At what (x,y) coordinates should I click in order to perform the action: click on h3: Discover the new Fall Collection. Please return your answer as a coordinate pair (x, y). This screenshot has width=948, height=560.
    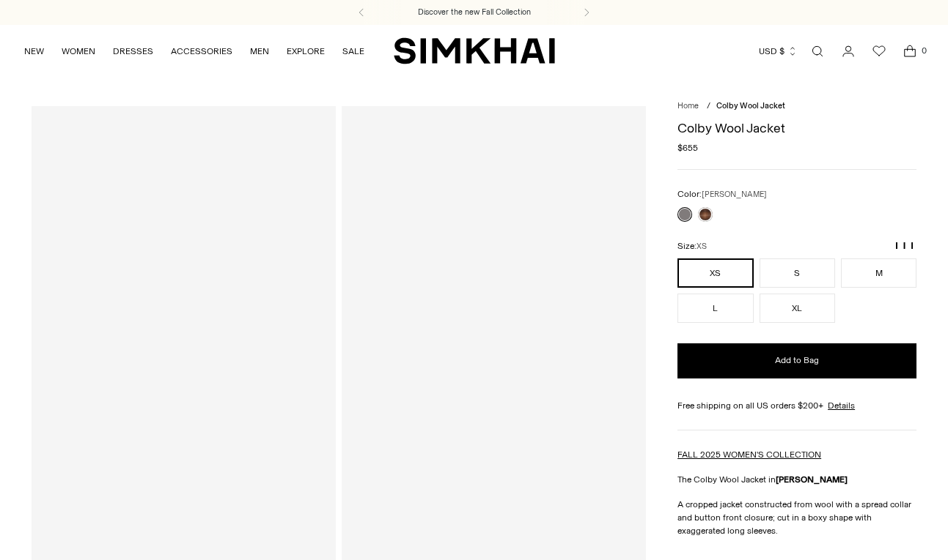
    Looking at the image, I should click on (474, 12).